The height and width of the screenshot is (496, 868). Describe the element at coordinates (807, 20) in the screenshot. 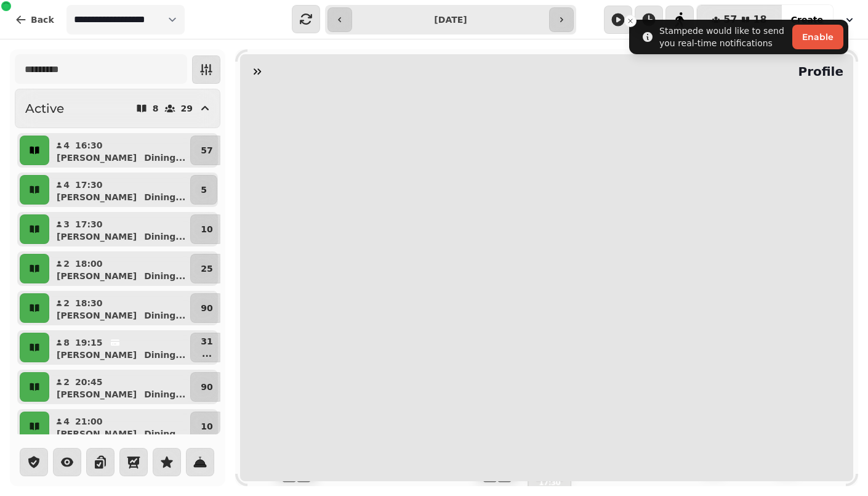

I see `button: Create` at that location.